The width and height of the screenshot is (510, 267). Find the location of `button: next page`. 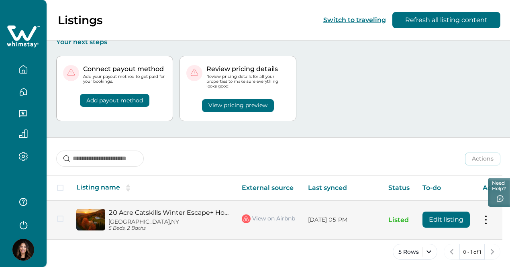

button: next page is located at coordinates (492, 252).